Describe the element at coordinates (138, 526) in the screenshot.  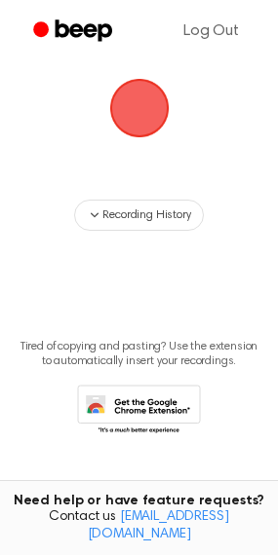
I see `span: Contact us` at that location.